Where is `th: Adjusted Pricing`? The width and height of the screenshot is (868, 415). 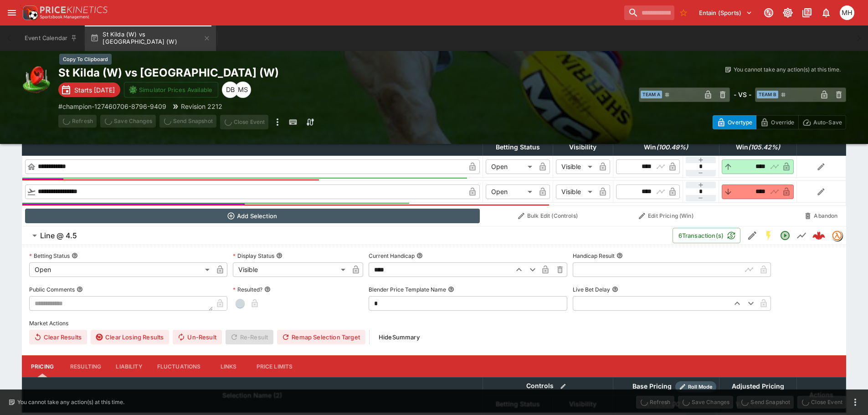
th: Adjusted Pricing is located at coordinates (758, 387).